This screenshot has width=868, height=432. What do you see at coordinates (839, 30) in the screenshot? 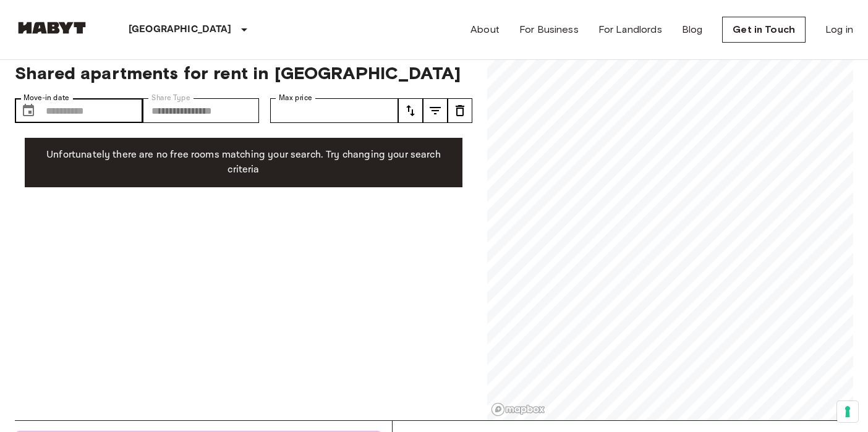
I see `a: Log in` at bounding box center [839, 30].